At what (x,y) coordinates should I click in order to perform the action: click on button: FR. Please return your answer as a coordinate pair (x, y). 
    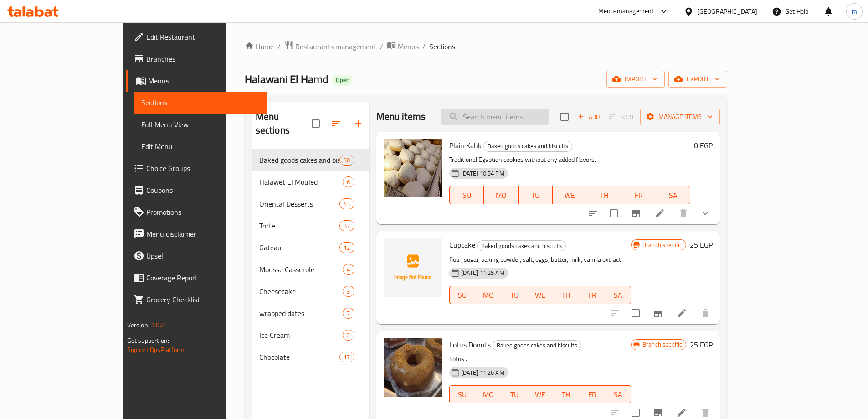
    Looking at the image, I should click on (592, 395).